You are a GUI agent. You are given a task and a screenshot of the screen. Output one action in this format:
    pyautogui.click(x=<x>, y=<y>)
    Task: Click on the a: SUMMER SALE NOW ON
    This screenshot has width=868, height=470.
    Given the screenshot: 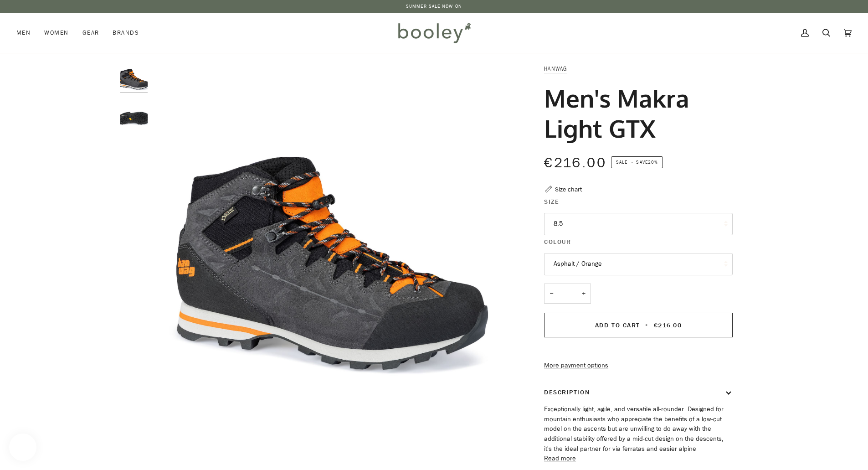 What is the action you would take?
    pyautogui.click(x=434, y=6)
    